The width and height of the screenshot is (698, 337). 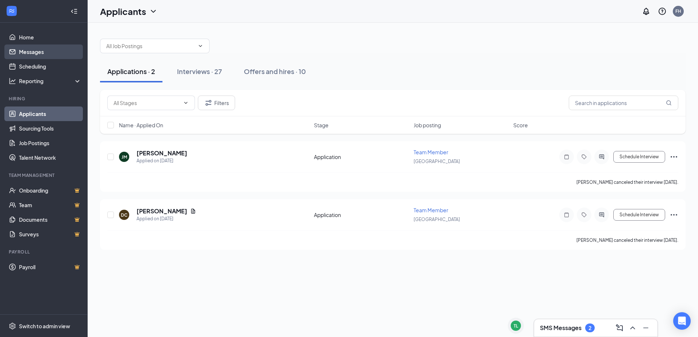 What do you see at coordinates (74, 11) in the screenshot?
I see `svg: Collapse` at bounding box center [74, 11].